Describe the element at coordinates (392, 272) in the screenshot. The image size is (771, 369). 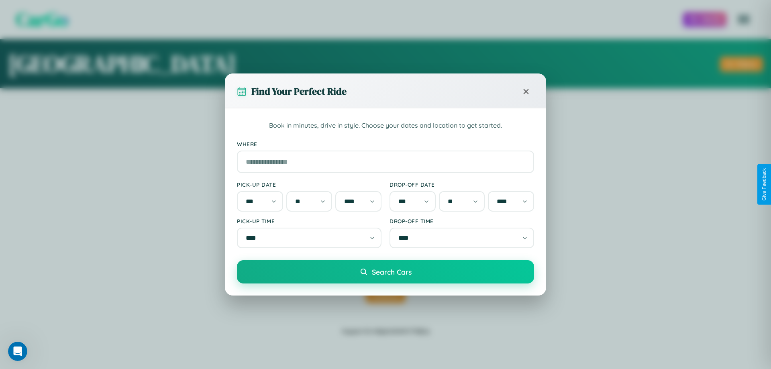
I see `span: Search Cars` at that location.